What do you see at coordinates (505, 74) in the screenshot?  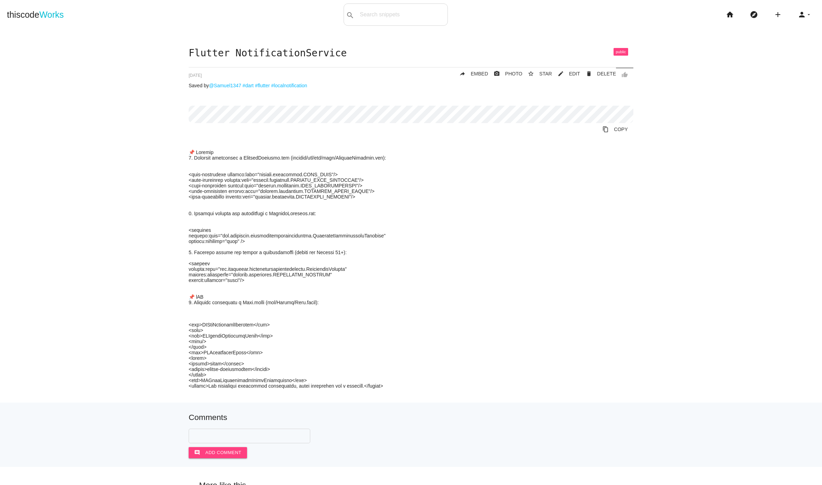 I see `a: photo_cameraPHOTO` at bounding box center [505, 74].